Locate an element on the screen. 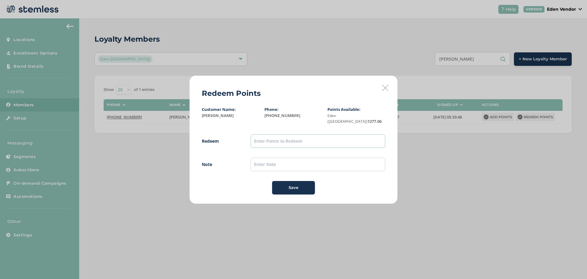  label: 1277.06 is located at coordinates (356, 118).